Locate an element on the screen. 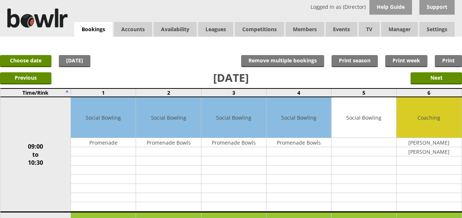  input: Next is located at coordinates (436, 78).